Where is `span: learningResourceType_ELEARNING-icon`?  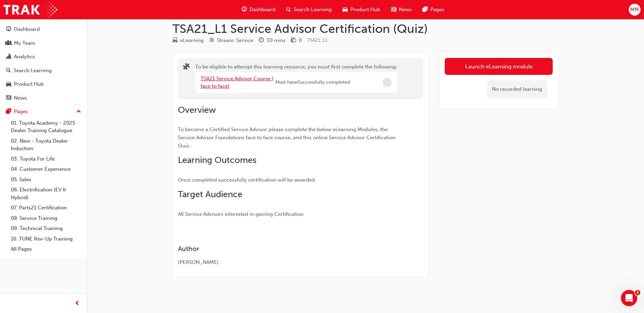
span: learningResourceType_ELEARNING-icon is located at coordinates (175, 41).